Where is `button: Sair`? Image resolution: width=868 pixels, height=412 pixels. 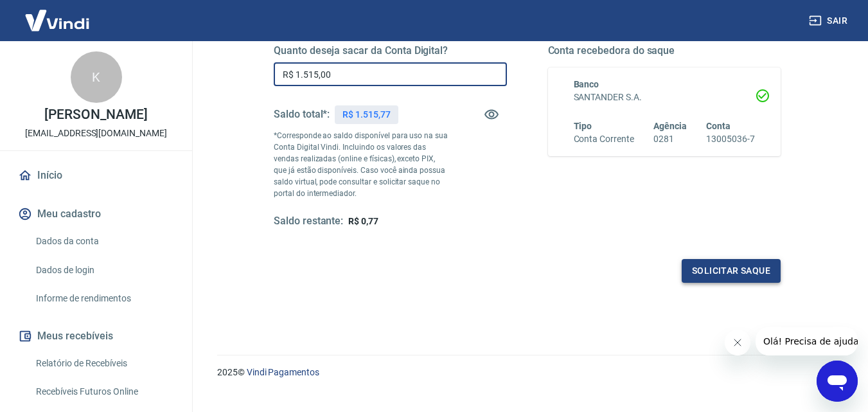
button: Sair is located at coordinates (829, 20).